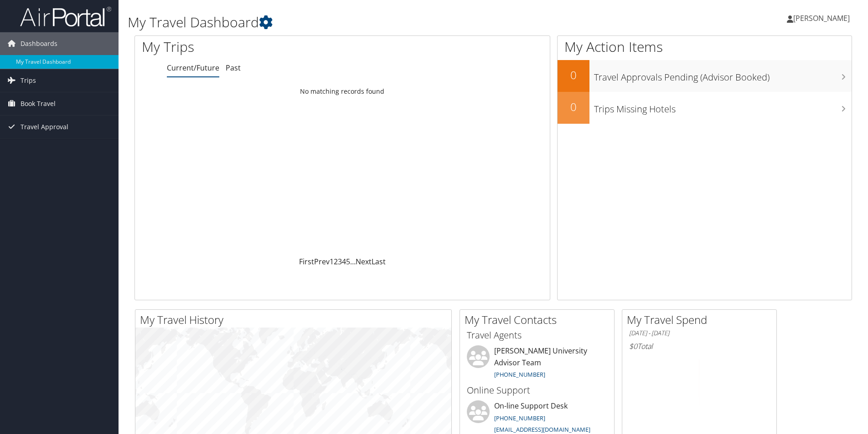 The image size is (868, 434). I want to click on h3: Trips Missing Hotels, so click(723, 107).